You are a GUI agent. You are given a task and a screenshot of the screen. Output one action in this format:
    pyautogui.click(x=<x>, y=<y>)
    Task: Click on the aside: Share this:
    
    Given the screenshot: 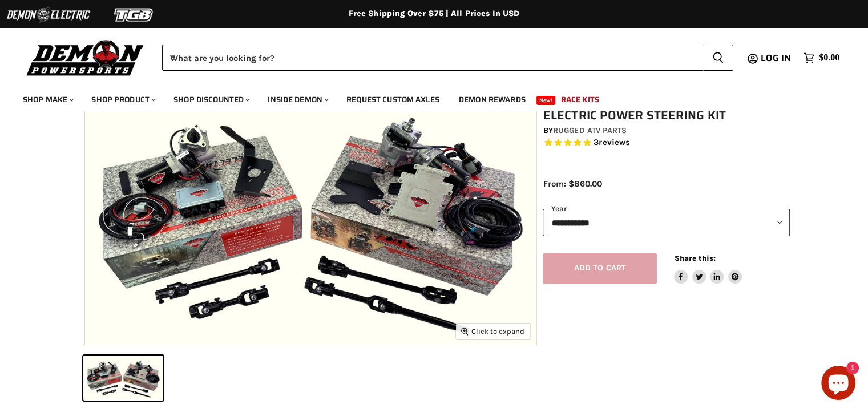 What is the action you would take?
    pyautogui.click(x=707, y=268)
    